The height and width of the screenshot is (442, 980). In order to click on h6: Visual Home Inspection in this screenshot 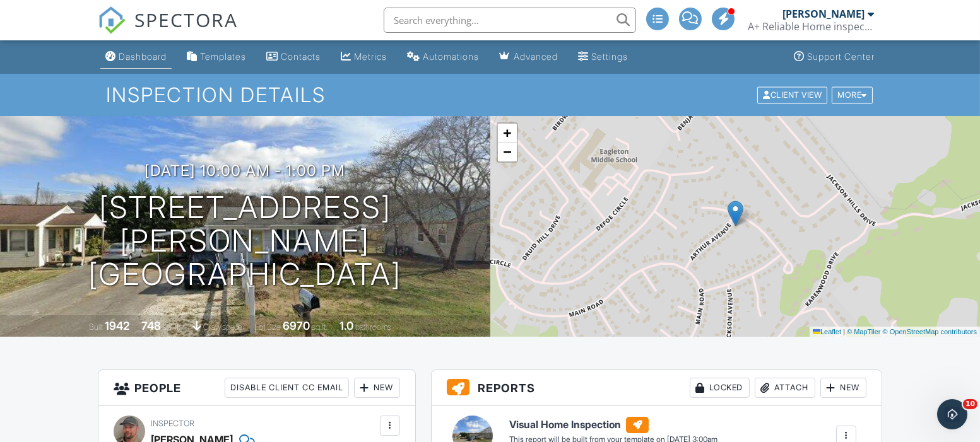, I will do `click(614, 425)`.